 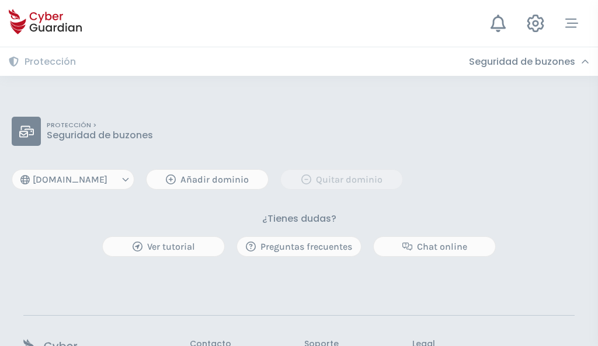 I want to click on h3: Seguridad de buzones, so click(x=522, y=62).